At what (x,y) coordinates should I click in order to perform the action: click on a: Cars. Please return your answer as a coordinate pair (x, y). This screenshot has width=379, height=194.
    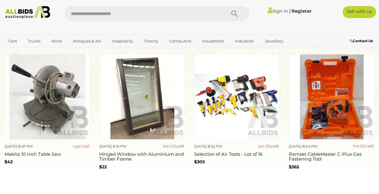
    Looking at the image, I should click on (13, 41).